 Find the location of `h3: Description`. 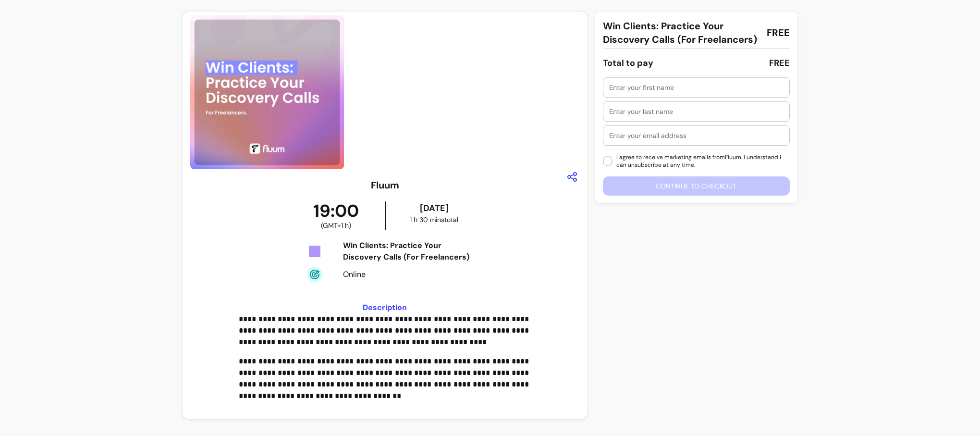

h3: Description is located at coordinates (385, 307).